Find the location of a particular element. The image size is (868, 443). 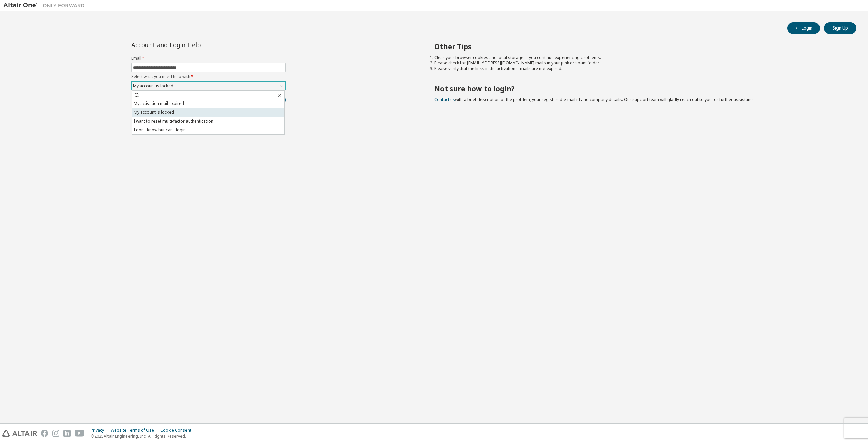

a: Contact us is located at coordinates (445, 99).